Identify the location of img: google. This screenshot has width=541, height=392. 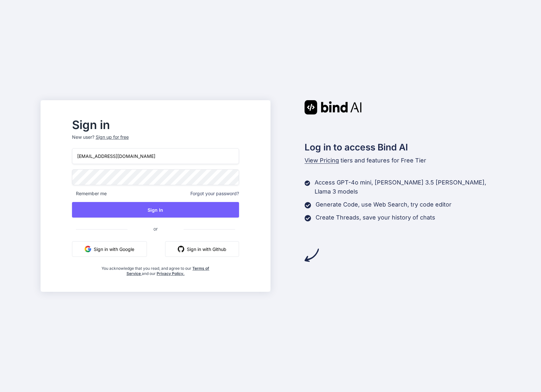
(88, 249).